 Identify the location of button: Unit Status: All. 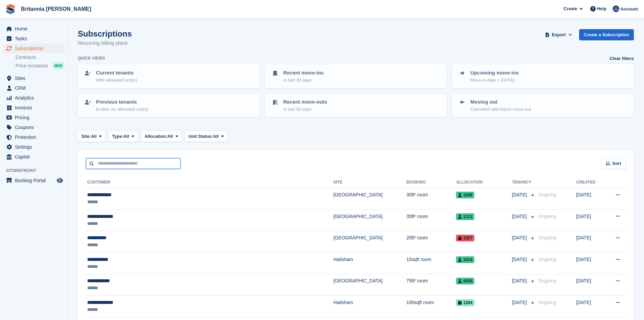
(206, 136).